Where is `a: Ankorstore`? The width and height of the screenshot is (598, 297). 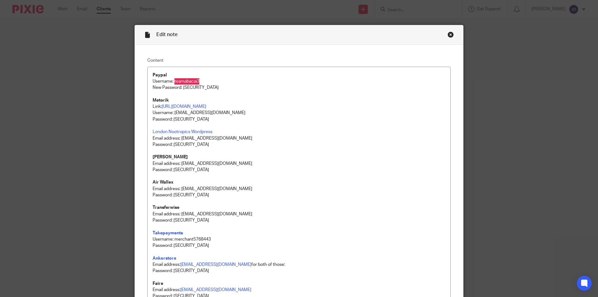 a: Ankorstore is located at coordinates (164, 258).